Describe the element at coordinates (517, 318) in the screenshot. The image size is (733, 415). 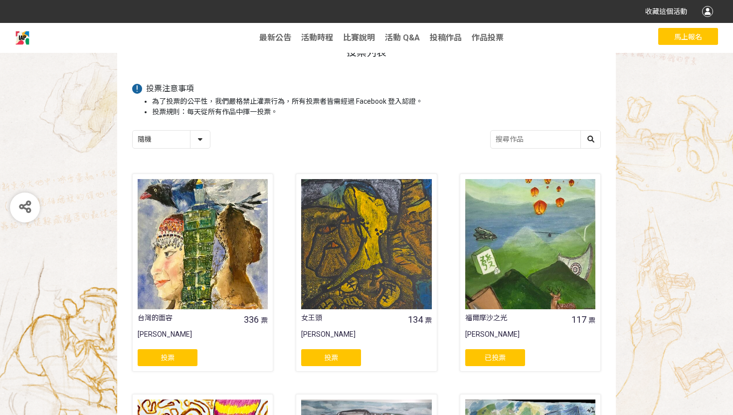
I see `div: 福爾摩沙之光` at that location.